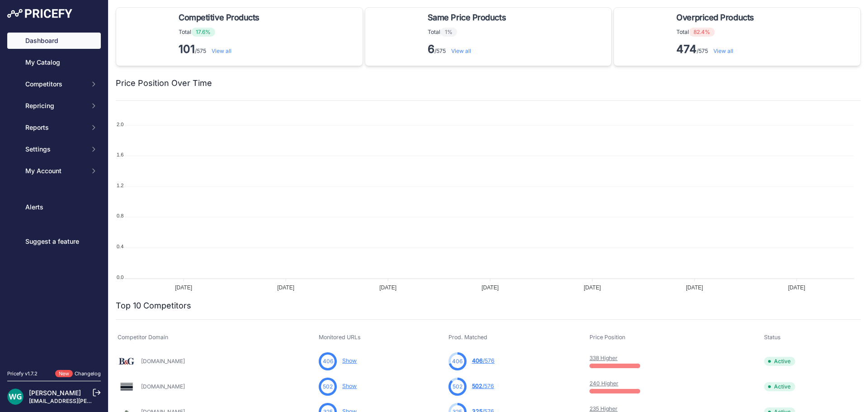 This screenshot has height=412, width=868. I want to click on span: Prod. Matched, so click(468, 337).